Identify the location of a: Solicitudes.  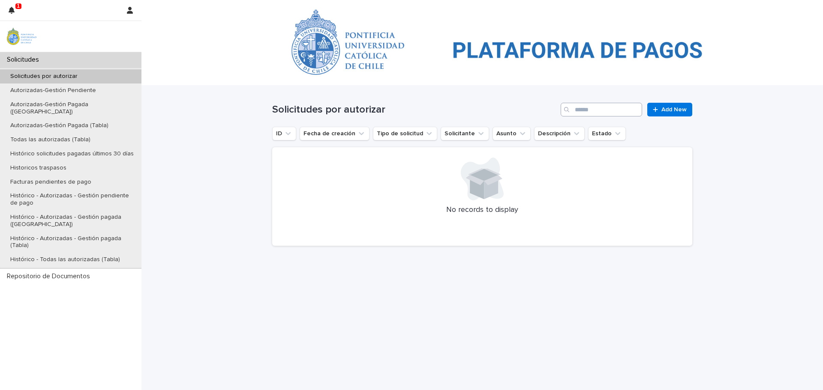
(288, 6).